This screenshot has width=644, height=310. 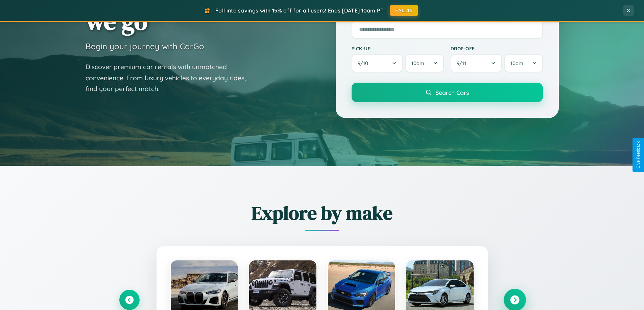 What do you see at coordinates (322, 213) in the screenshot?
I see `h2: Explore by make` at bounding box center [322, 213].